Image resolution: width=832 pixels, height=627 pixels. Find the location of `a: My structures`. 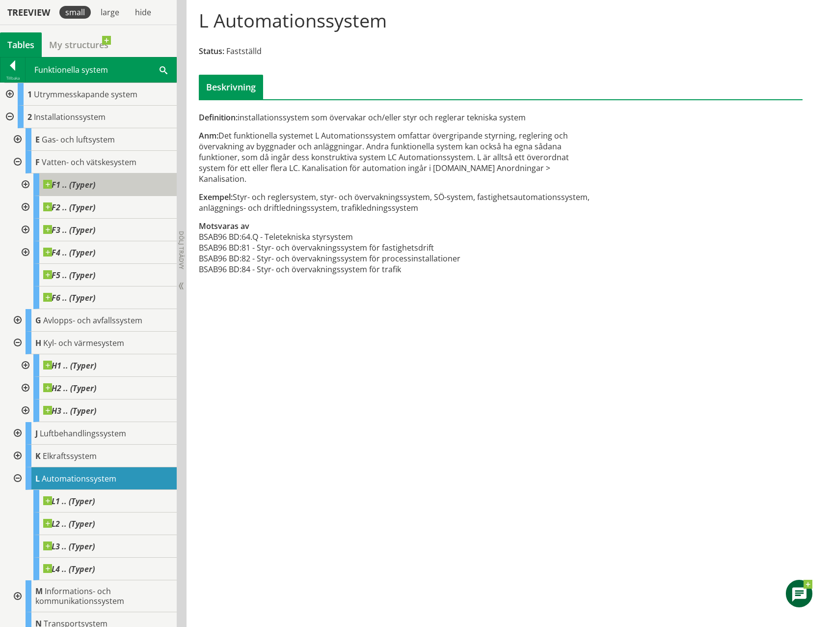

a: My structures is located at coordinates (79, 45).